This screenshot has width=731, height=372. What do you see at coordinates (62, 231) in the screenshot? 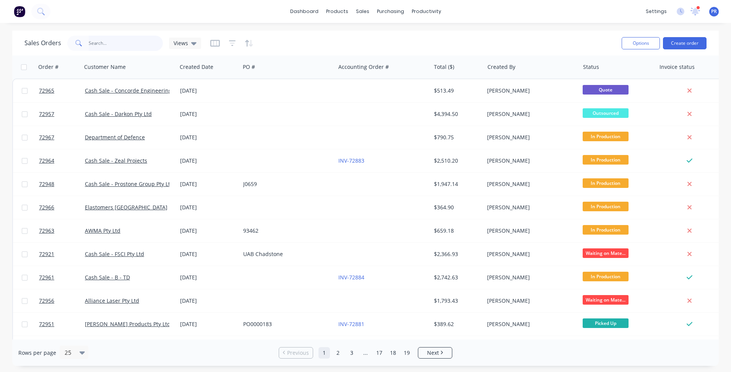
I see `a: 72963` at bounding box center [62, 231].